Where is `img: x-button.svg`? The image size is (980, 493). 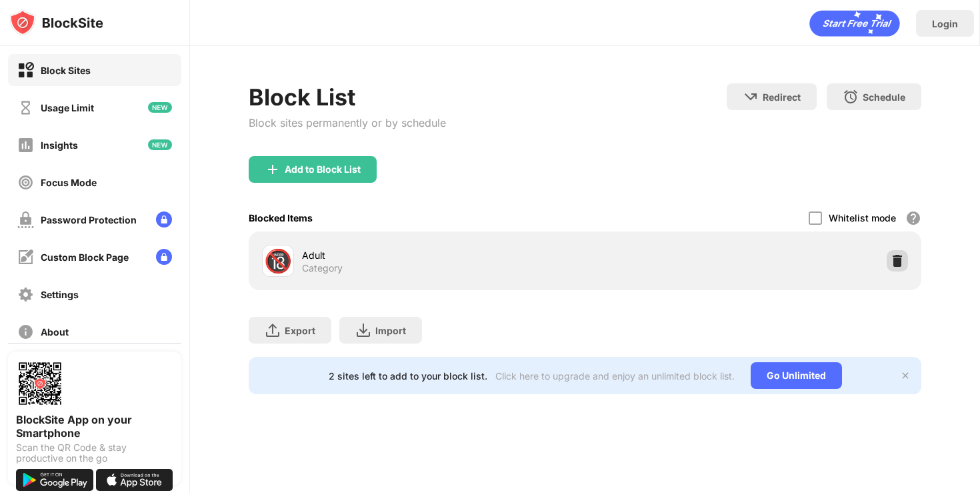 img: x-button.svg is located at coordinates (905, 375).